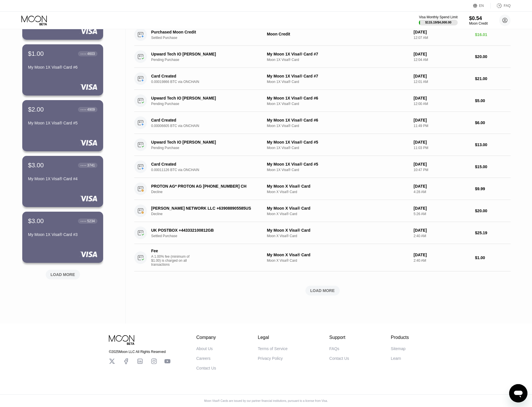 This screenshot has height=407, width=532. What do you see at coordinates (507, 6) in the screenshot?
I see `div: FAQ` at bounding box center [507, 6].